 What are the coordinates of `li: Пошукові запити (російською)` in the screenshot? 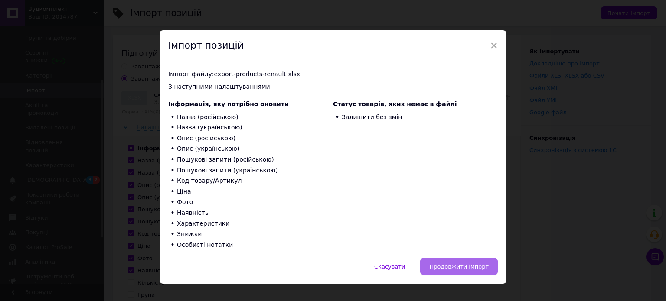 It's located at (251, 160).